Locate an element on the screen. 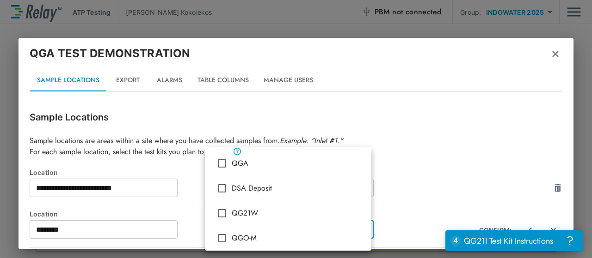 The height and width of the screenshot is (258, 592). span: QGO-M is located at coordinates (298, 239).